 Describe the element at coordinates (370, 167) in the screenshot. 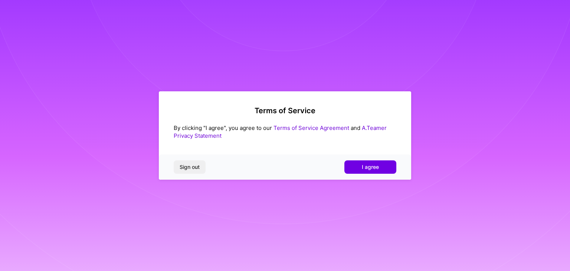

I see `button: I agree` at that location.